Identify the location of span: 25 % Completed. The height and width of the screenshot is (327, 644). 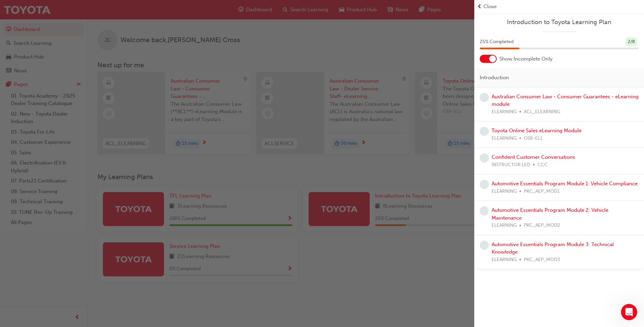
(497, 42).